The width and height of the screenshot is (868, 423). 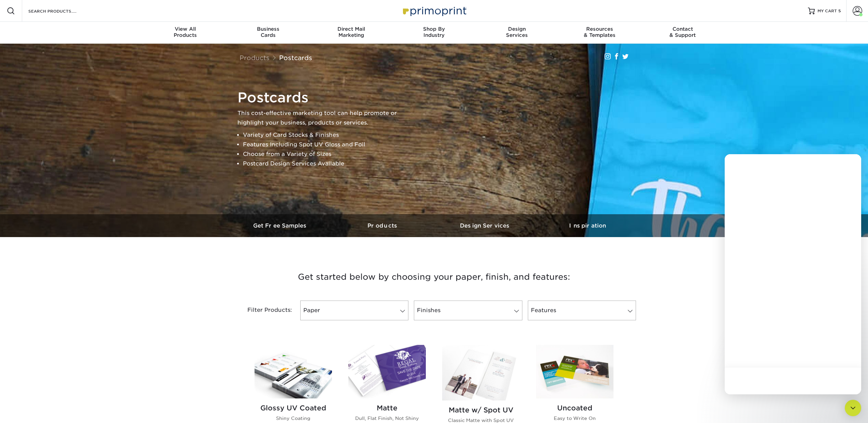 What do you see at coordinates (387, 418) in the screenshot?
I see `p: Dull, Flat Finish, Not Shiny` at bounding box center [387, 418].